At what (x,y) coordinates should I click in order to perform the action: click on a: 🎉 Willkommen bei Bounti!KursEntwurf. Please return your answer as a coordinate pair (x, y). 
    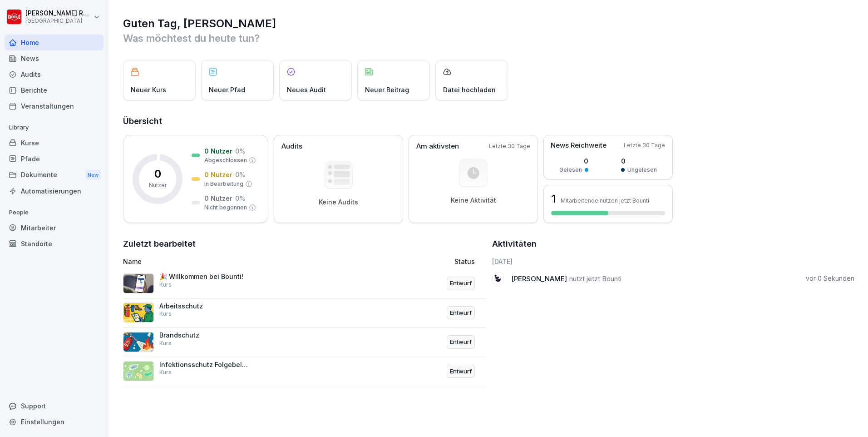
    Looking at the image, I should click on (305, 283).